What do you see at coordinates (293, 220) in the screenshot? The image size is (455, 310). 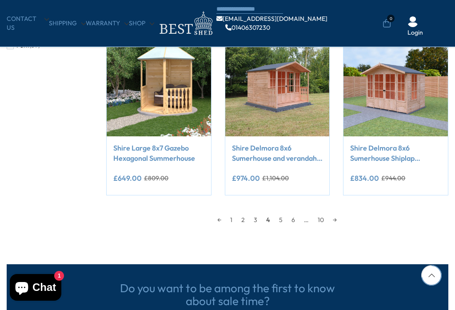 I see `a: 6` at bounding box center [293, 220].